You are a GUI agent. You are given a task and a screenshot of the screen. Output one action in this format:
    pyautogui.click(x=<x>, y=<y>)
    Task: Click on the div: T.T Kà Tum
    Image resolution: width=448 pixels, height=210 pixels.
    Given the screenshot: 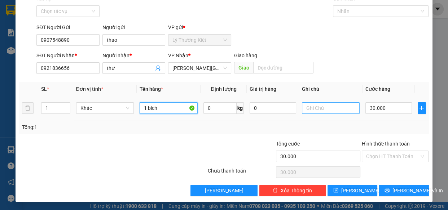 What is the action you would take?
    pyautogui.click(x=98, y=10)
    